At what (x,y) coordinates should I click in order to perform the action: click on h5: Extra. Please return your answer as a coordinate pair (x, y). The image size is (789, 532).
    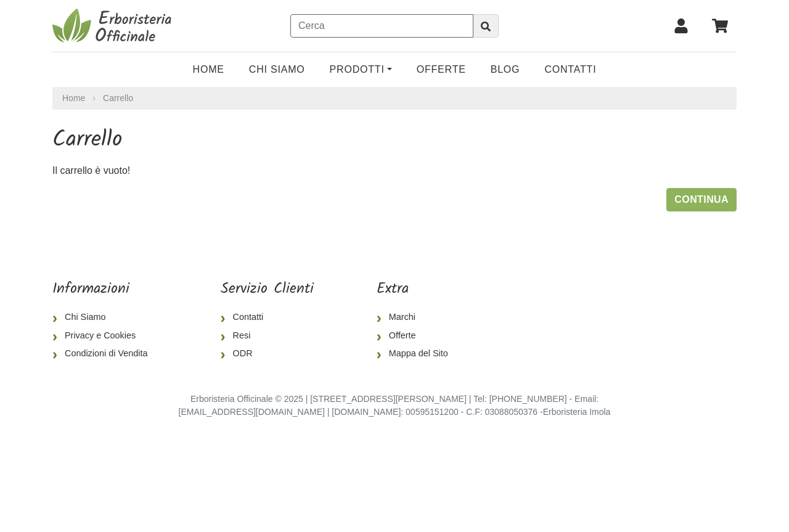
    Looking at the image, I should click on (418, 289).